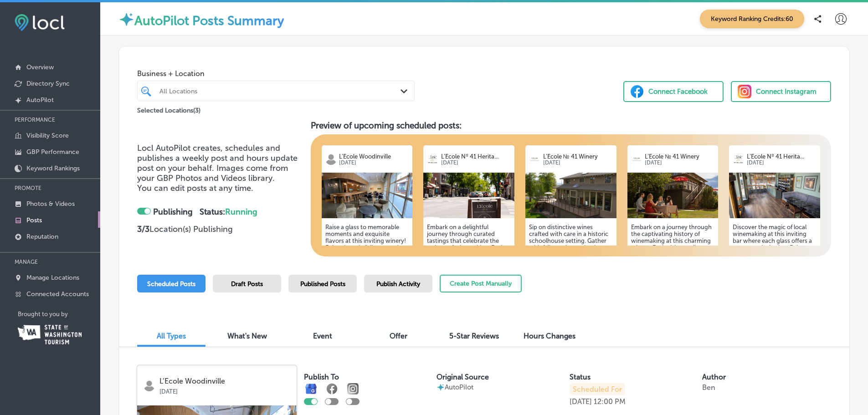 The height and width of the screenshot is (415, 868). Describe the element at coordinates (481, 284) in the screenshot. I see `button: Create Post Manually` at that location.